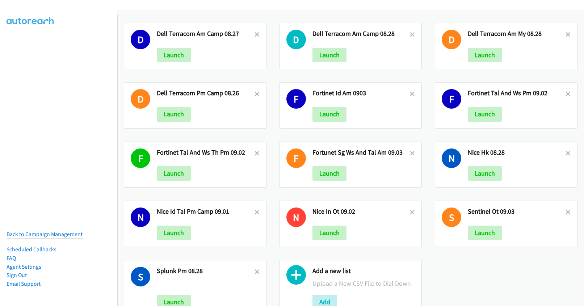 This screenshot has height=306, width=584. I want to click on a: Agent Settings, so click(24, 267).